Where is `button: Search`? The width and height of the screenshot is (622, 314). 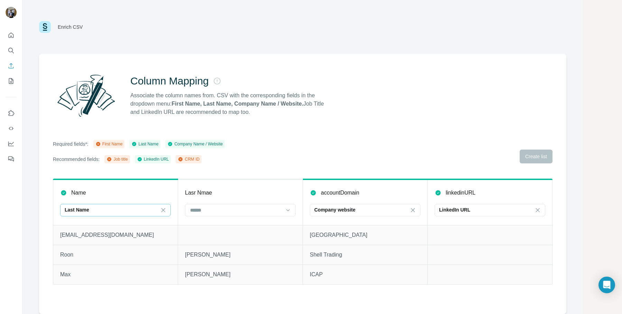 button: Search is located at coordinates (11, 51).